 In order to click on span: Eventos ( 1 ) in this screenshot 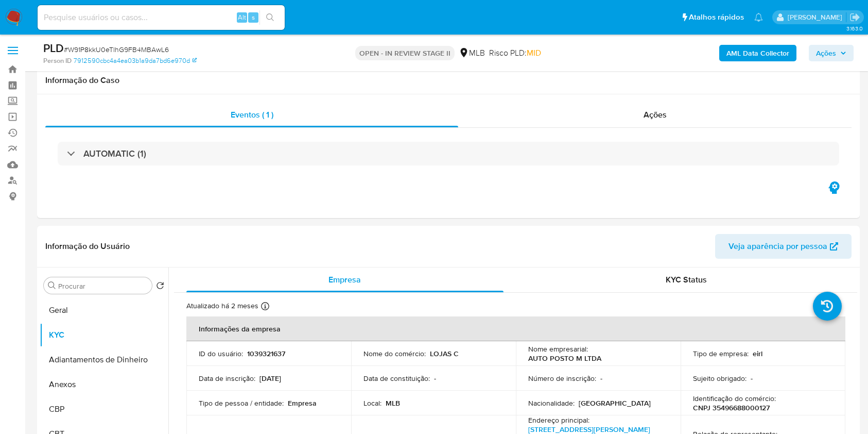, I will do `click(252, 114)`.